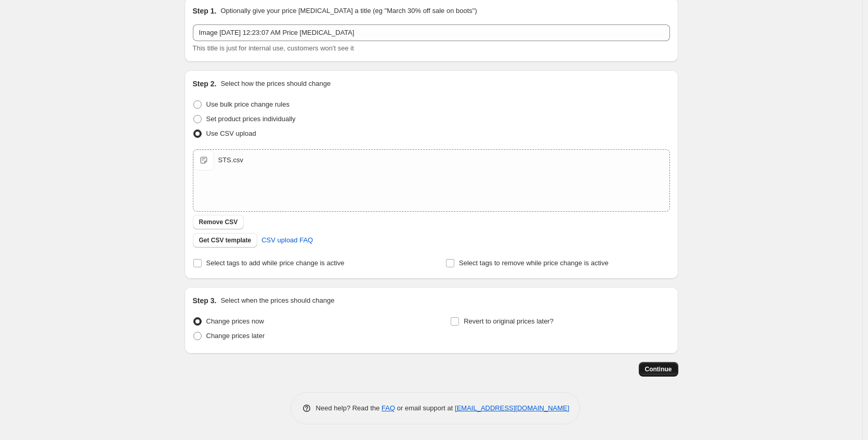 The image size is (868, 440). I want to click on a: FAQ, so click(388, 408).